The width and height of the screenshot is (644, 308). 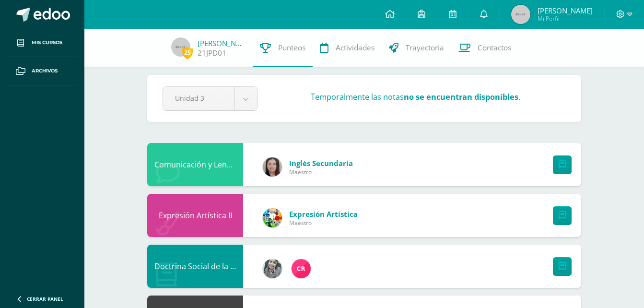 What do you see at coordinates (347, 48) in the screenshot?
I see `a: Actividades` at bounding box center [347, 48].